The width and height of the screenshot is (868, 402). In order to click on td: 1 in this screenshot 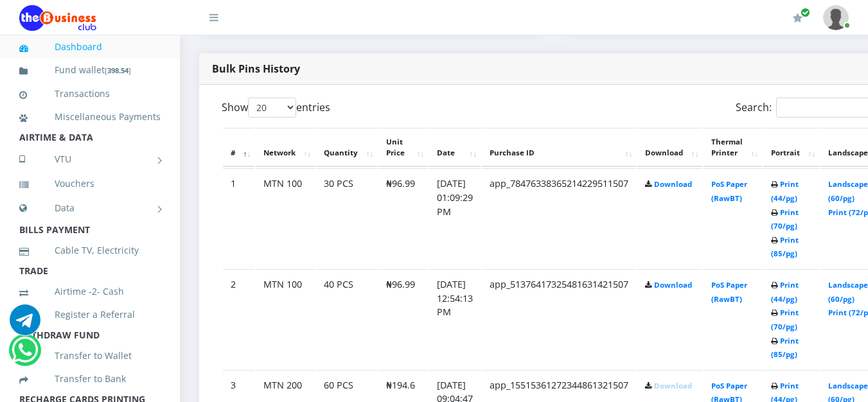, I will do `click(238, 218)`.